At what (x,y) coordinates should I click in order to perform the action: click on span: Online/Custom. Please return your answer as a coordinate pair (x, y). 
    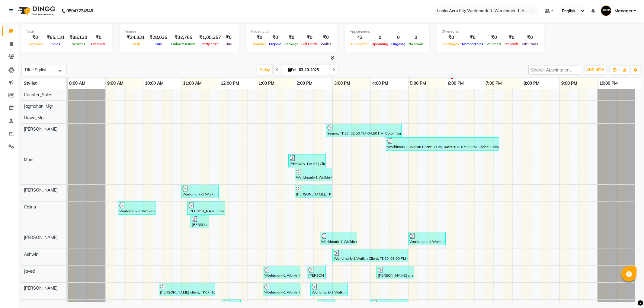
    Looking at the image, I should click on (183, 44).